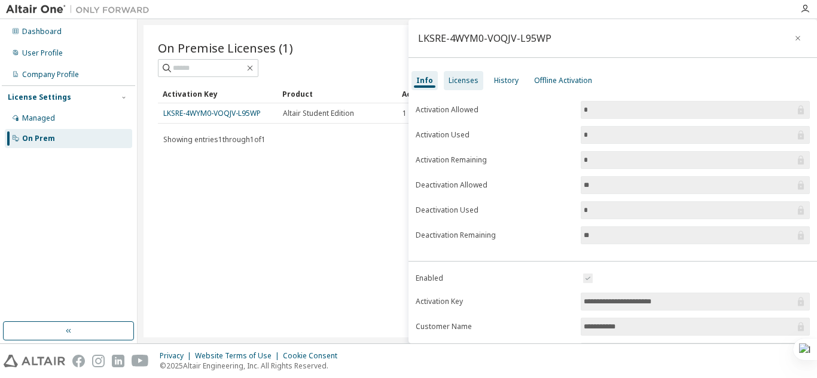 Image resolution: width=817 pixels, height=378 pixels. What do you see at coordinates (494, 302) in the screenshot?
I see `label: Activation Key` at bounding box center [494, 302].